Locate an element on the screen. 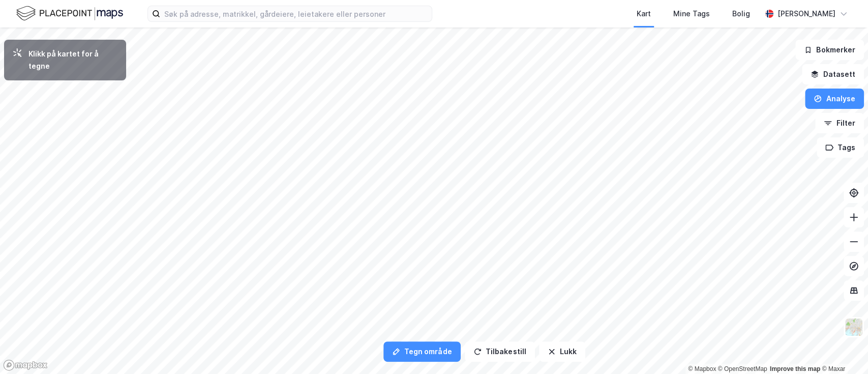  a: OpenStreetMap is located at coordinates (742, 369).